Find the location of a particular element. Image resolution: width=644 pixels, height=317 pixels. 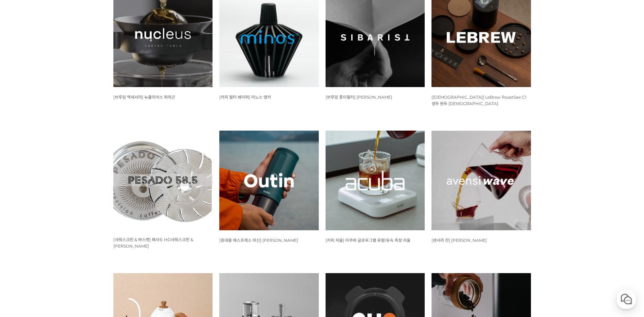

span: 설정 is located at coordinates (109, 228).